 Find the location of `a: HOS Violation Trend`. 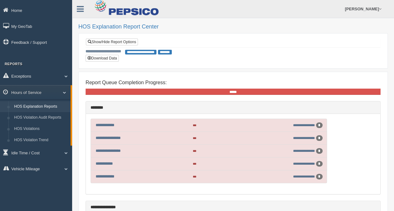

a: HOS Violation Trend is located at coordinates (41, 141).